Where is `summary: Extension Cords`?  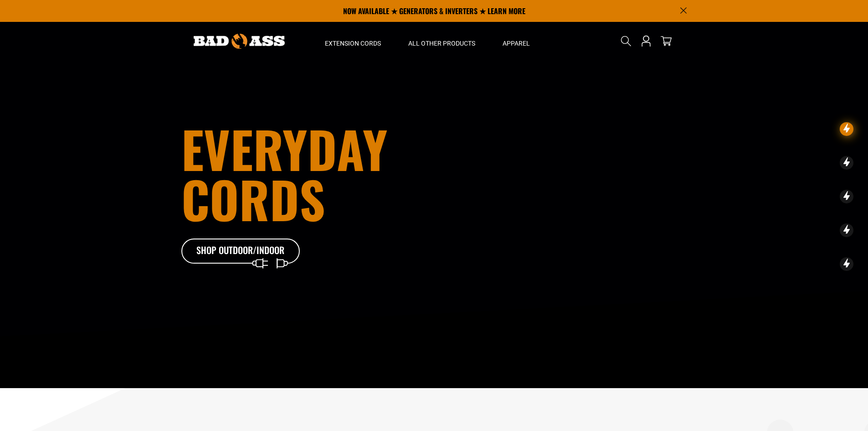
summary: Extension Cords is located at coordinates (353, 41).